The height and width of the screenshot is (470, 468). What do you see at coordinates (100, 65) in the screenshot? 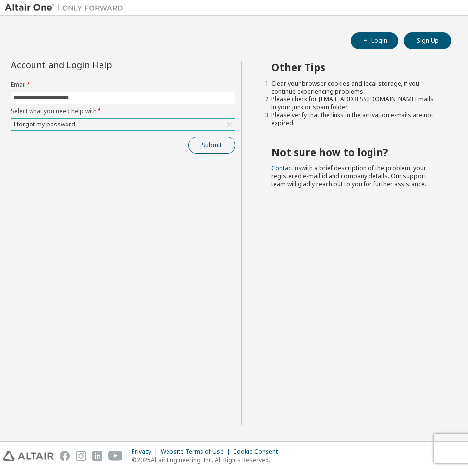
I see `div: Account and Login Help` at bounding box center [100, 65].